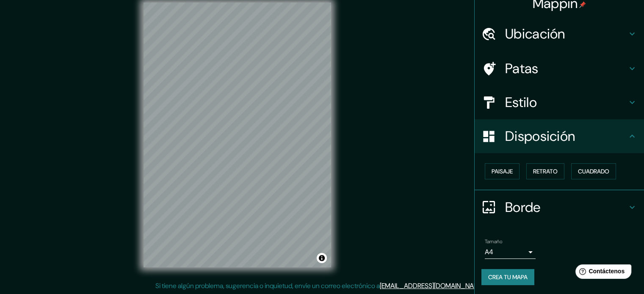 This screenshot has height=294, width=644. What do you see at coordinates (559, 136) in the screenshot?
I see `div: Disposición` at bounding box center [559, 136].